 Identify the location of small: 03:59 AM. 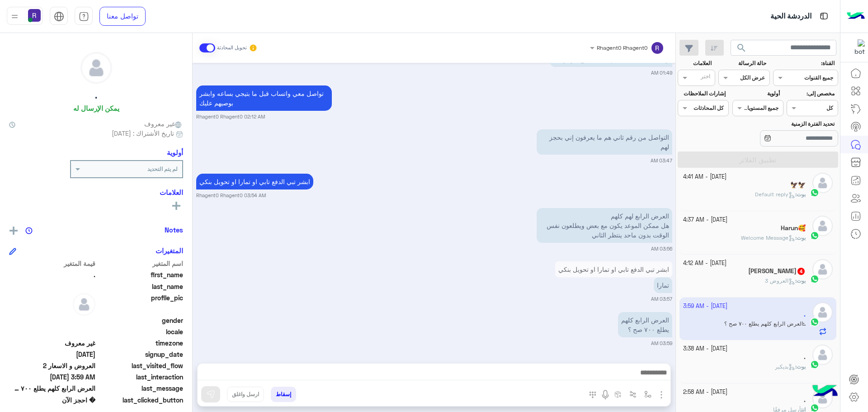
(662, 344).